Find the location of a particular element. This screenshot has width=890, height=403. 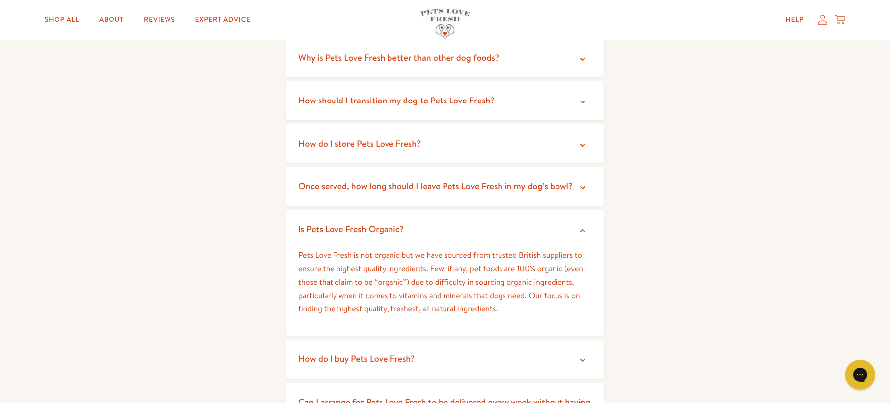

summary: Is Pets Love Fresh Organic? is located at coordinates (445, 229).